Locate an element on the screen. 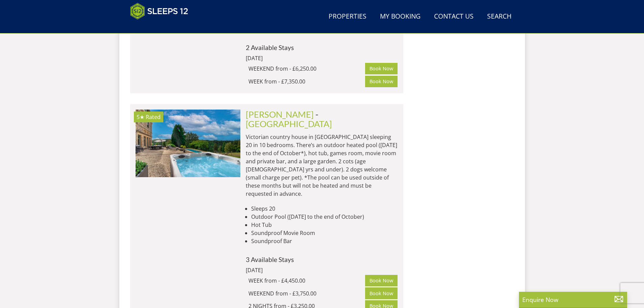 The width and height of the screenshot is (644, 308). li: Soundproof Bar is located at coordinates (324, 241).